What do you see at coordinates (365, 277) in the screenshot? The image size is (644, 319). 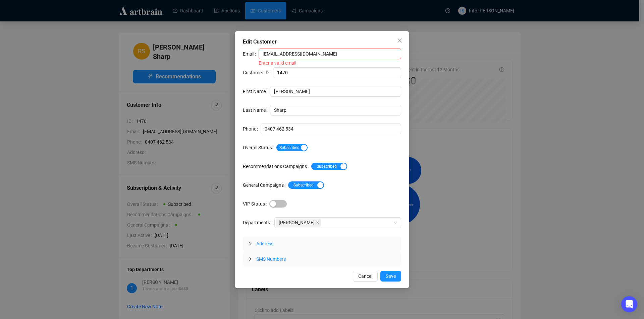 I see `span: Cancel` at bounding box center [365, 277].